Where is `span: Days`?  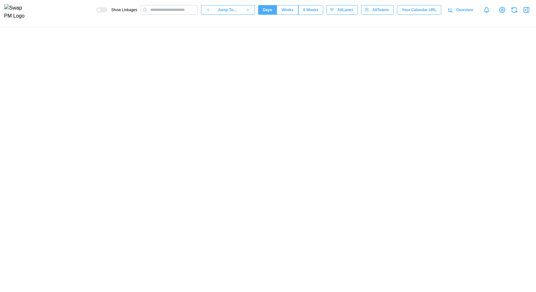 span: Days is located at coordinates (267, 10).